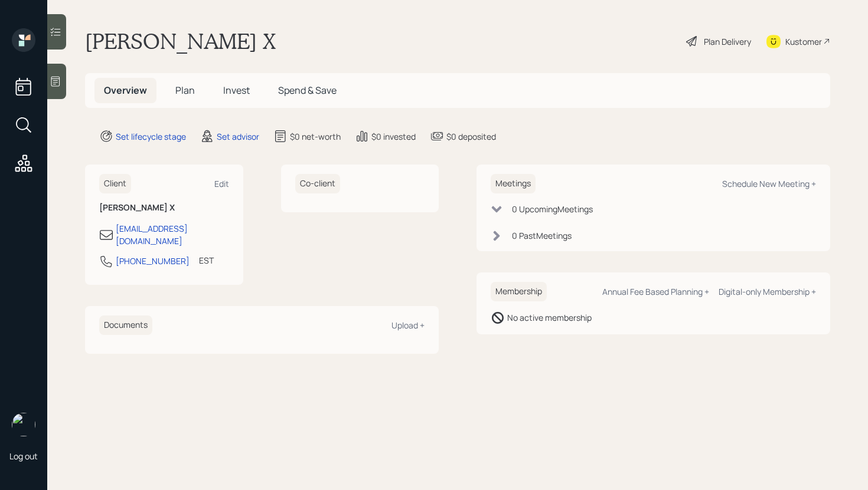 The image size is (868, 490). Describe the element at coordinates (24, 425) in the screenshot. I see `img: retirable_logo.png` at that location.